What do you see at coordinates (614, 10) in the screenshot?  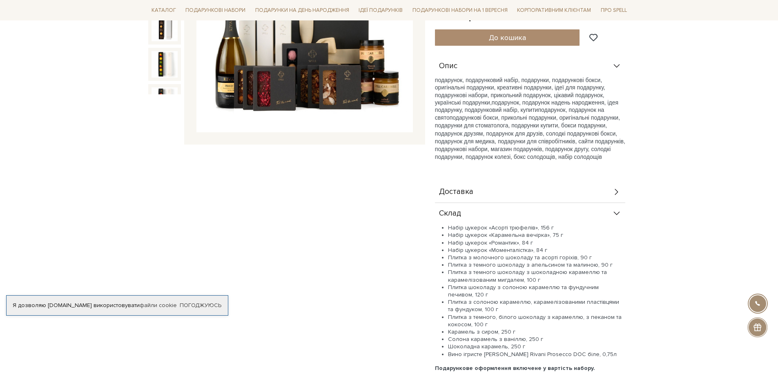 I see `a: Про Spell` at bounding box center [614, 10].